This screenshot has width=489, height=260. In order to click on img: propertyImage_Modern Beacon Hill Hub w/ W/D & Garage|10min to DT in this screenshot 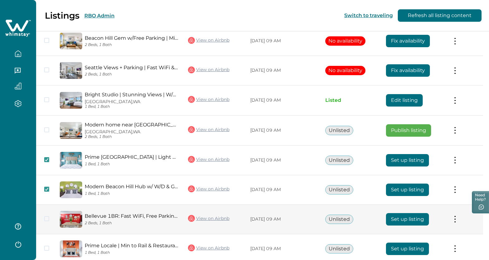, I will do `click(71, 190)`.